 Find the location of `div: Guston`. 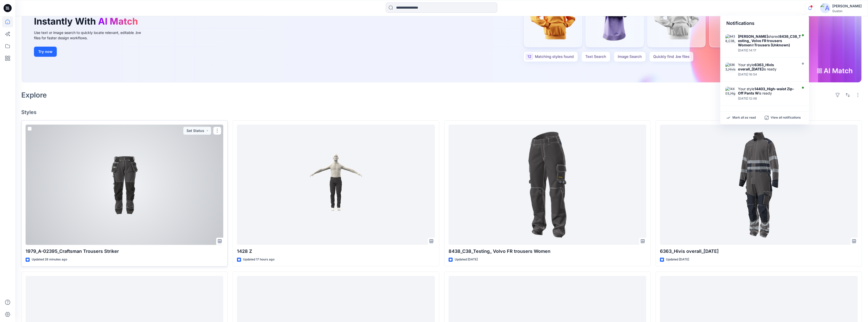

div: Guston is located at coordinates (847, 11).